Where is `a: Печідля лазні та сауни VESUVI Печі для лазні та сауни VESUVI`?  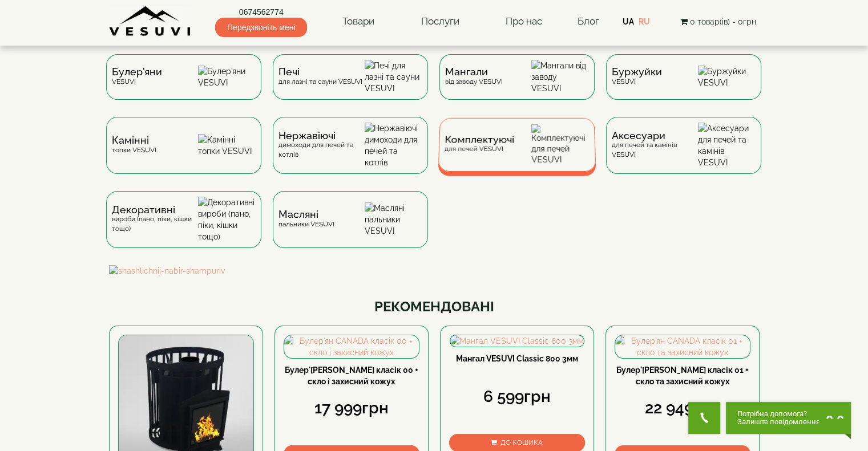 a: Печідля лазні та сауни VESUVI Печі для лазні та сауни VESUVI is located at coordinates (350, 86).